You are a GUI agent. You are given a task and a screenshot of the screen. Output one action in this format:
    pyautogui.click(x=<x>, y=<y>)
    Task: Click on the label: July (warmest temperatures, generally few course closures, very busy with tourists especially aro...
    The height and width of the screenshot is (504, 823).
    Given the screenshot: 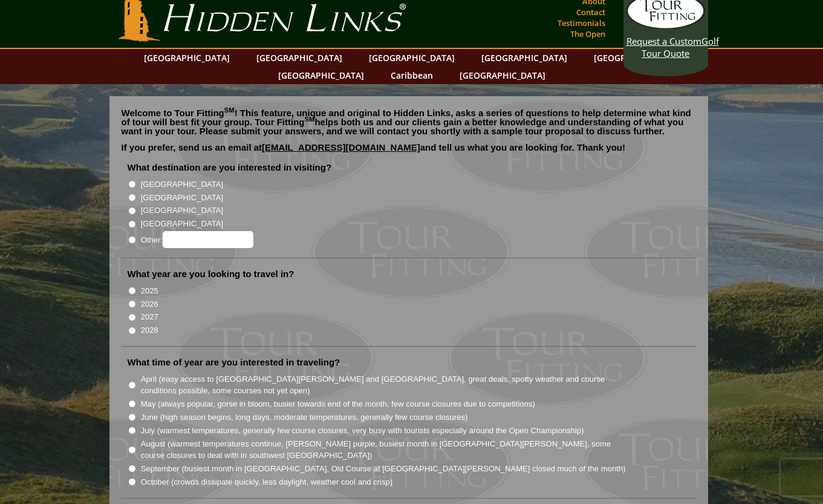 What is the action you would take?
    pyautogui.click(x=362, y=431)
    